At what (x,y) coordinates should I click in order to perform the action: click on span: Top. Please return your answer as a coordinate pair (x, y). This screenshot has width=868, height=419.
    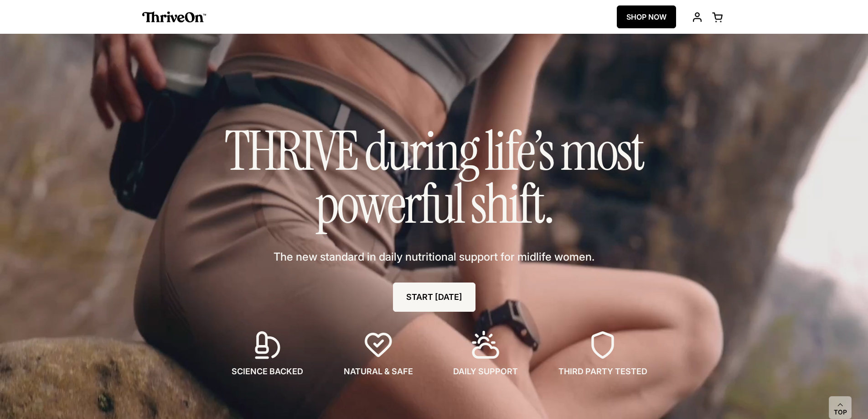
    Looking at the image, I should click on (840, 412).